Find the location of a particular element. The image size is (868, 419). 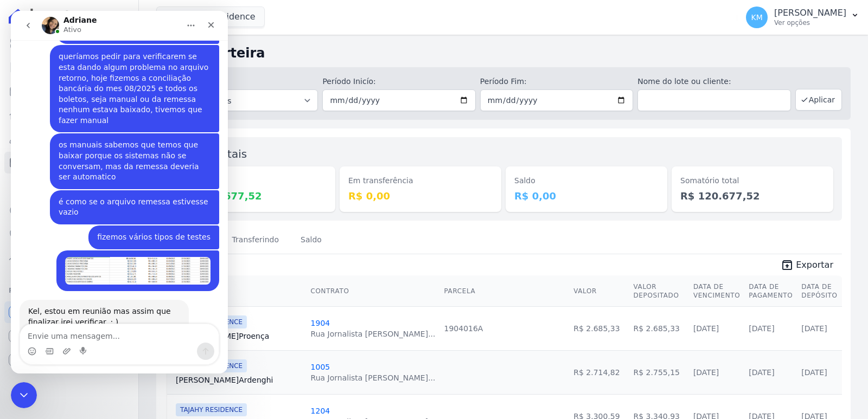

th: Data de Depósito is located at coordinates (819, 291).